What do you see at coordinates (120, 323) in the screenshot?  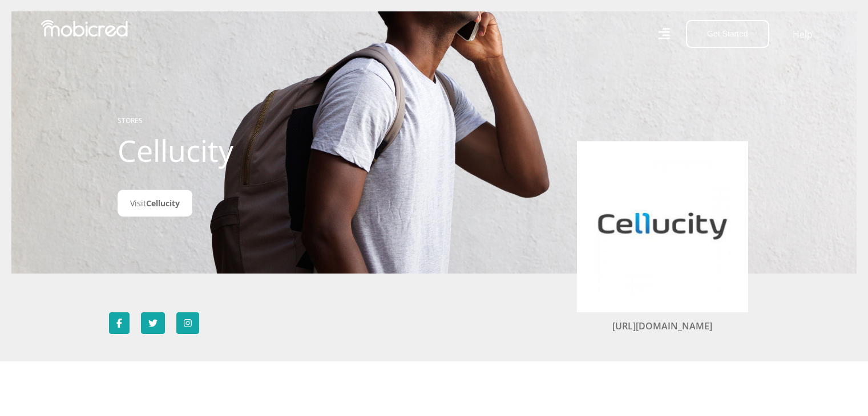 I see `a: Follow Cellucity on Facebook` at bounding box center [120, 323].